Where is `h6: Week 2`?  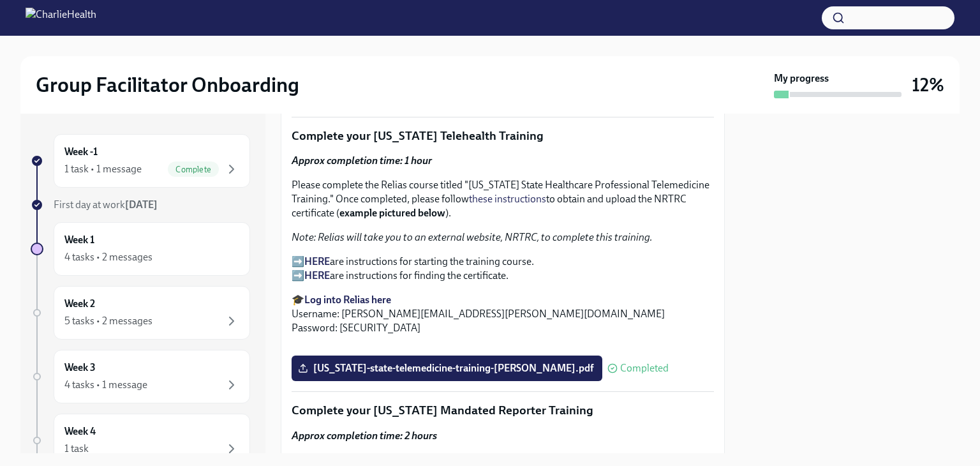 h6: Week 2 is located at coordinates (80, 304).